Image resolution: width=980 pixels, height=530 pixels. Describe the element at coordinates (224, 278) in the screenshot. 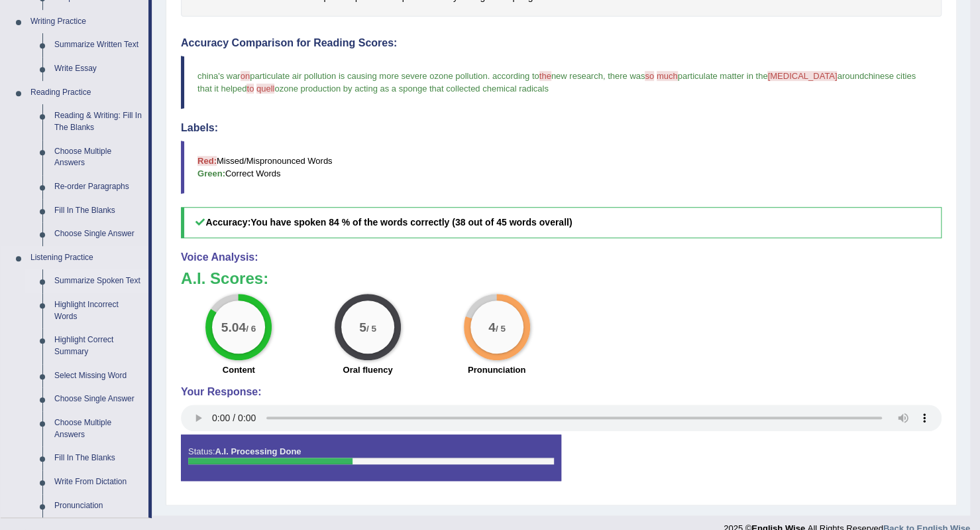

I see `b: A.I. Scores:` at that location.